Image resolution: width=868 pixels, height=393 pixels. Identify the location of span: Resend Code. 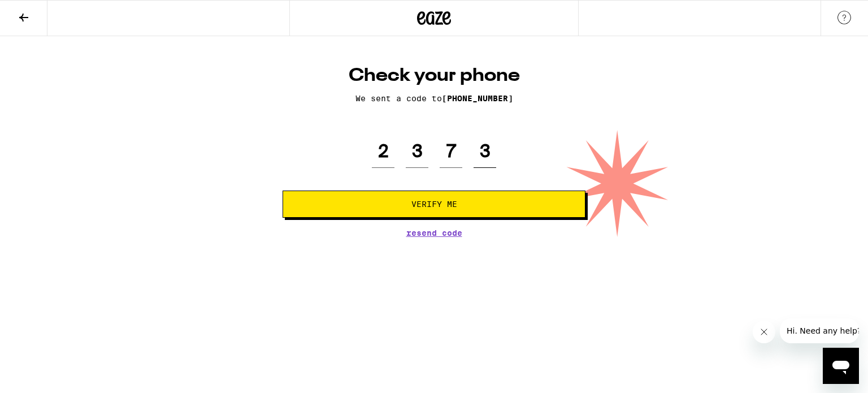
(434, 233).